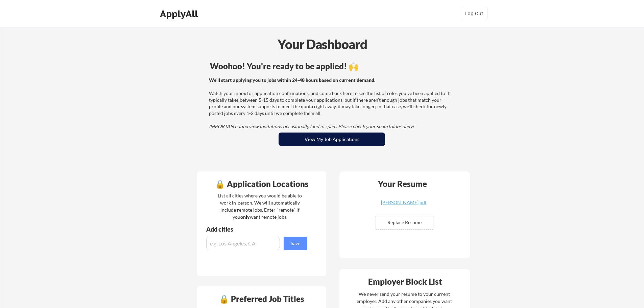 Image resolution: width=644 pixels, height=308 pixels. What do you see at coordinates (180, 14) in the screenshot?
I see `div: ApplyAll` at bounding box center [180, 14].